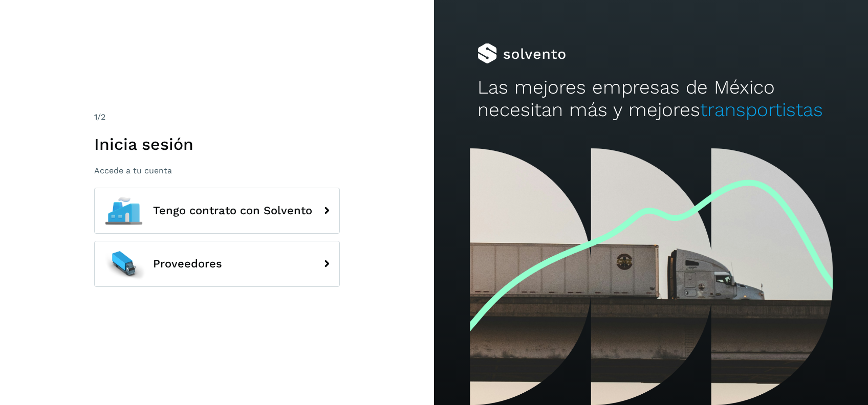 The width and height of the screenshot is (868, 405). Describe the element at coordinates (761, 110) in the screenshot. I see `span: transportistas` at that location.